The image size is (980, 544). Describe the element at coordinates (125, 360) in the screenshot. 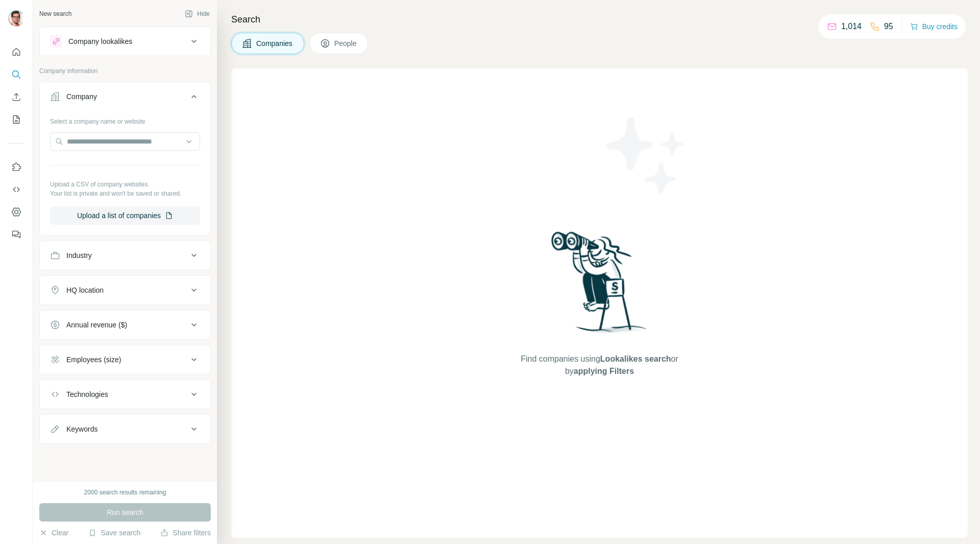

I see `button: Employees (size)` at that location.